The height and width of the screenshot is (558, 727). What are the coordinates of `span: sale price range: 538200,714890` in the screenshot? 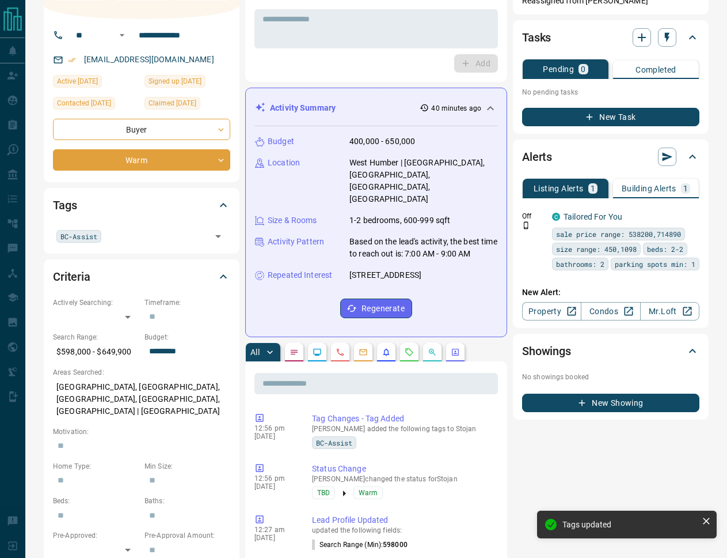 It's located at (619, 234).